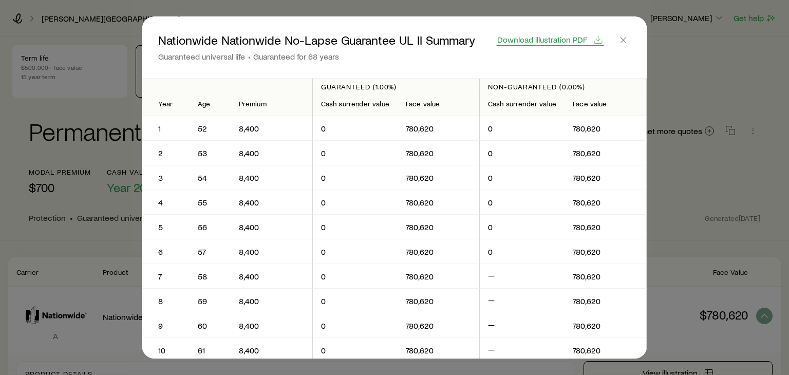  What do you see at coordinates (317, 40) in the screenshot?
I see `p: Nationwide Nationwide No-Lapse Guarantee UL II Summary` at bounding box center [317, 40].